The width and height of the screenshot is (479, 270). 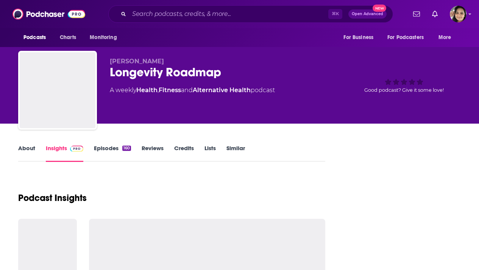 What do you see at coordinates (222, 90) in the screenshot?
I see `a: Alternative Health` at bounding box center [222, 90].